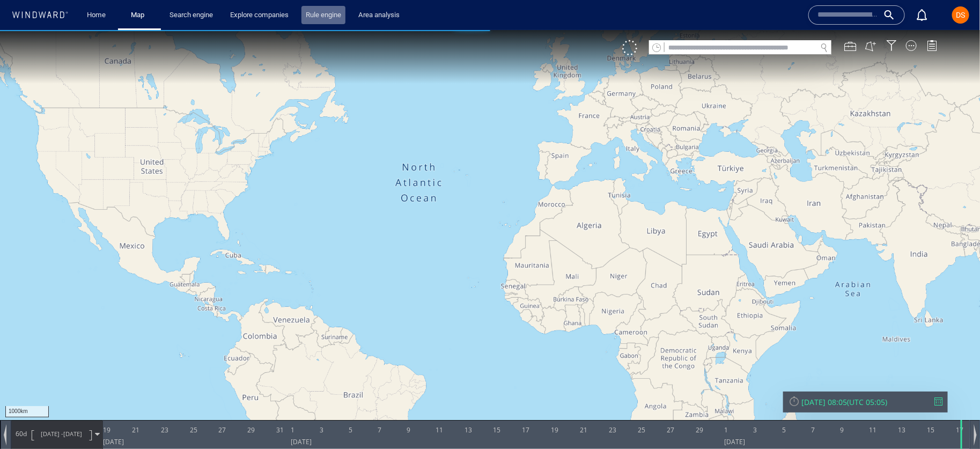  I want to click on button: Area analysis, so click(379, 15).